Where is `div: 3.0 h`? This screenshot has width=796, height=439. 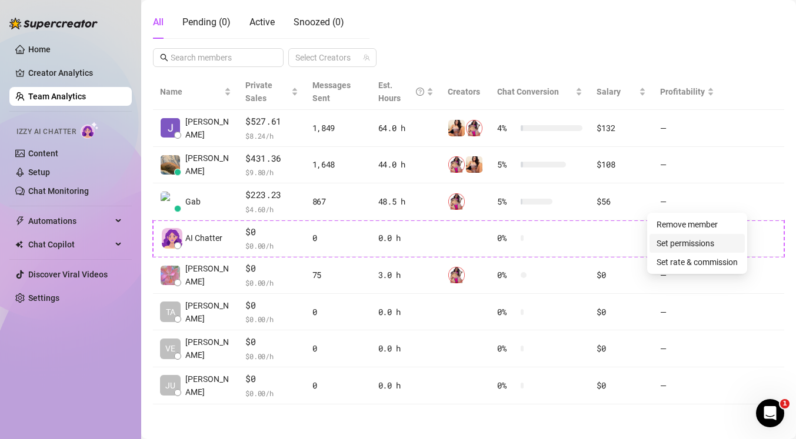 div: 3.0 h is located at coordinates (406, 275).